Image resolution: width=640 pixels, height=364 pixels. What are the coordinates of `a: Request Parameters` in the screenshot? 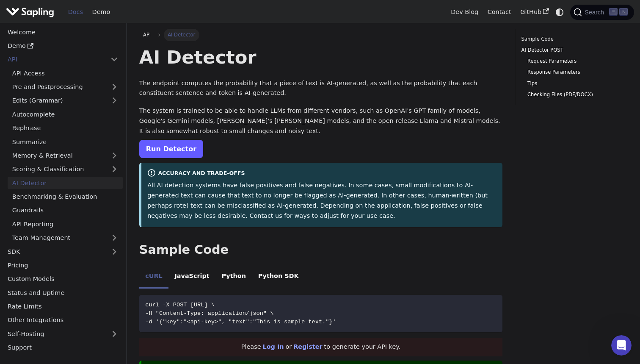 It's located at (575, 61).